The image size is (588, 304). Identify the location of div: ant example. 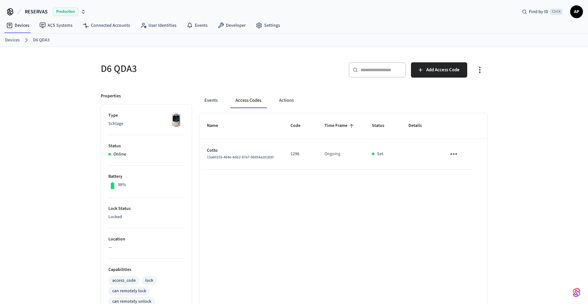
(343, 100).